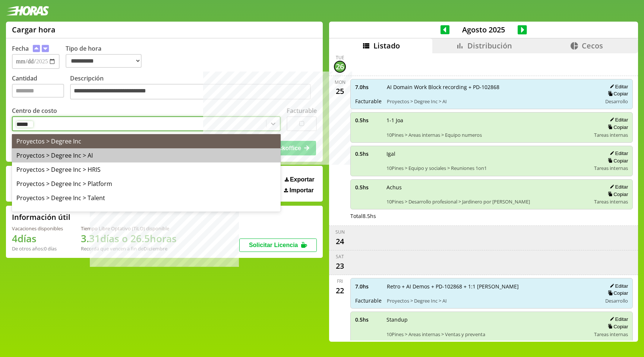  I want to click on b: Diciembre, so click(155, 248).